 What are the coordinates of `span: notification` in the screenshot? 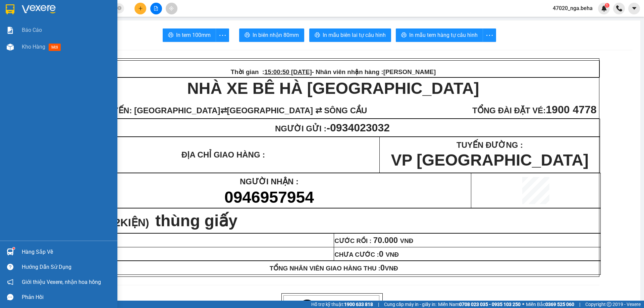 It's located at (10, 282).